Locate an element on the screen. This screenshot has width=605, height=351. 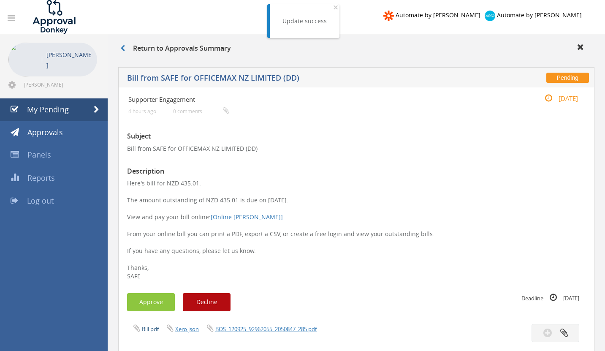
span: Panels is located at coordinates (39, 155).